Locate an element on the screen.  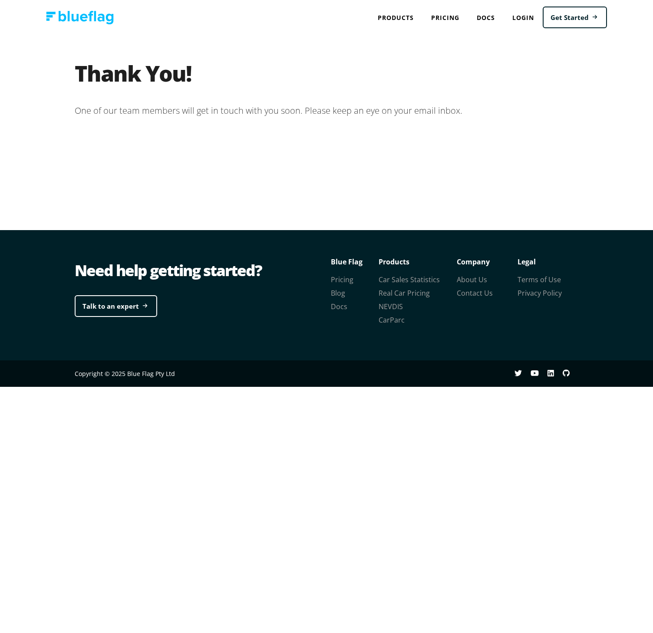
a: Blog is located at coordinates (338, 293).